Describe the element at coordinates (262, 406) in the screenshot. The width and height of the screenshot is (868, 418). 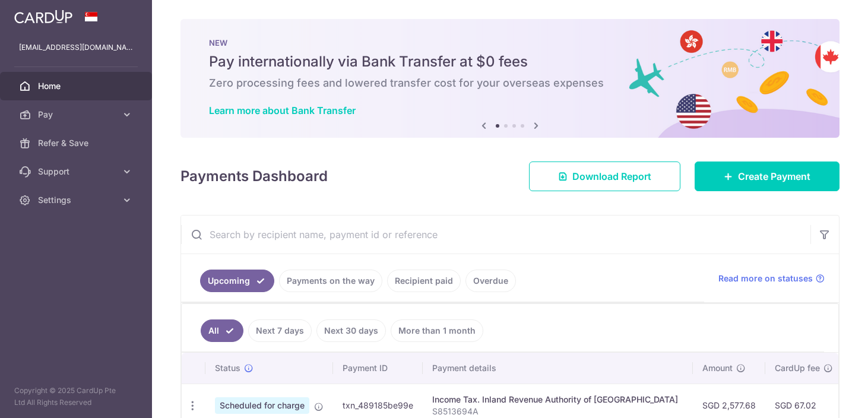
I see `span: Scheduled for charge` at that location.